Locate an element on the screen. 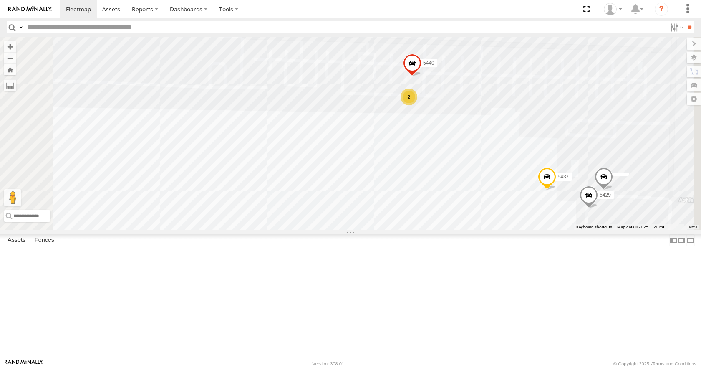 The width and height of the screenshot is (701, 368). button: Keyboard shortcuts is located at coordinates (594, 227).